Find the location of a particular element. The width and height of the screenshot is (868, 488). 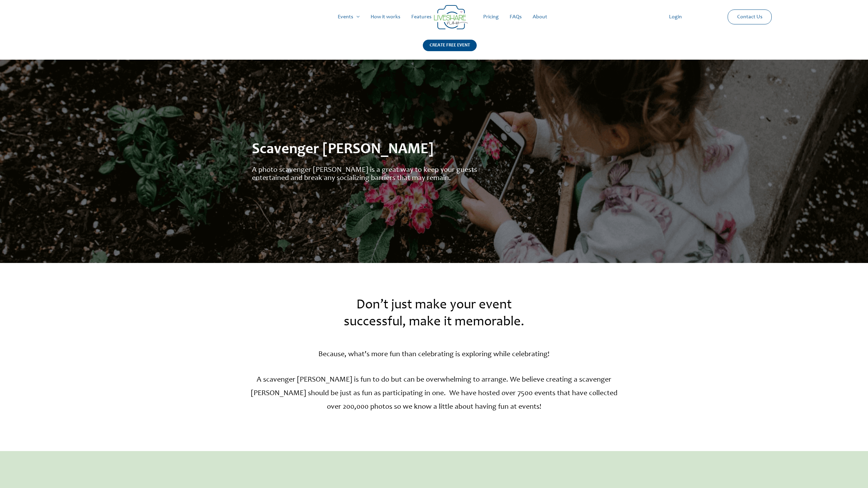

a: Login is located at coordinates (675, 17).